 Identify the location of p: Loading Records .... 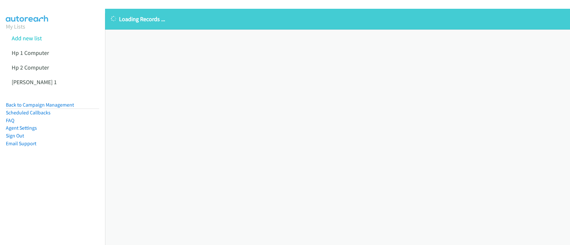
(338, 19).